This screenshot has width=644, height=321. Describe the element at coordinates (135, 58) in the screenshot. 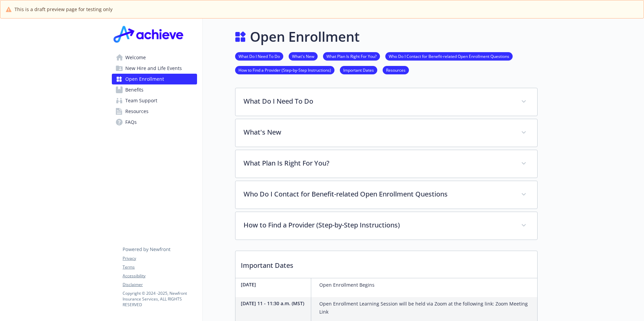

I see `span: Welcome` at that location.